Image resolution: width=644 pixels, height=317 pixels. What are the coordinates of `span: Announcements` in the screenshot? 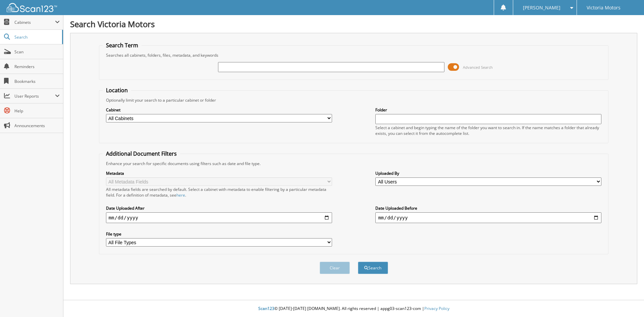 It's located at (37, 126).